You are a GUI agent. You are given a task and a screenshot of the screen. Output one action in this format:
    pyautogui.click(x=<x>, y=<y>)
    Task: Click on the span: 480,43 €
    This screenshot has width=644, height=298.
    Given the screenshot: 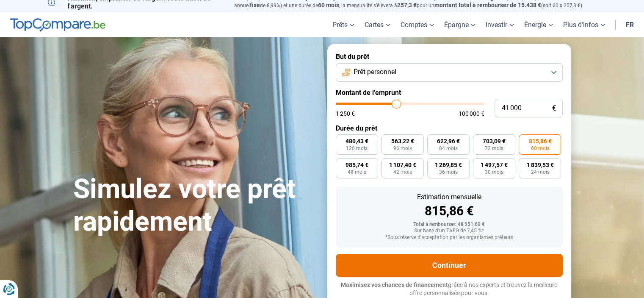 What is the action you would take?
    pyautogui.click(x=357, y=141)
    